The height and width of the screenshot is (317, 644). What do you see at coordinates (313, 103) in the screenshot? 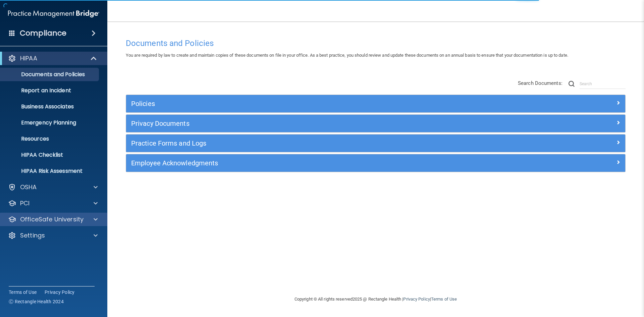
I see `h5: Policies` at bounding box center [313, 103].